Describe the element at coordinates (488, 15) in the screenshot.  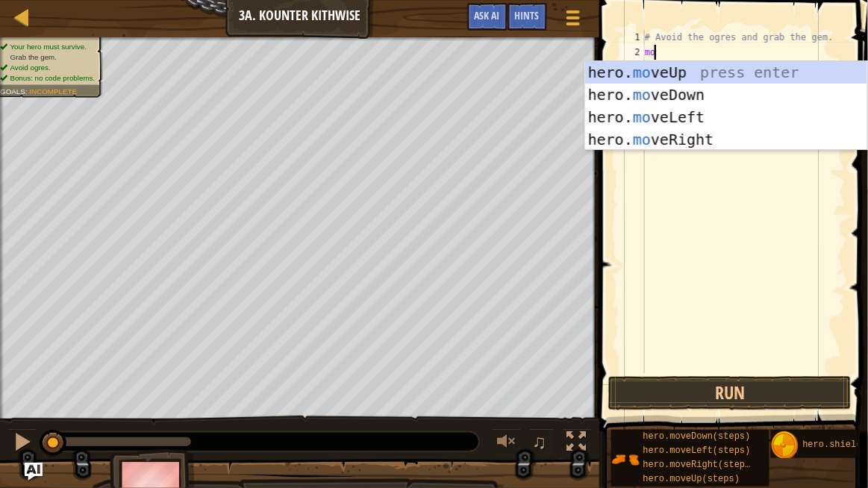
I see `span: Ask AI` at that location.